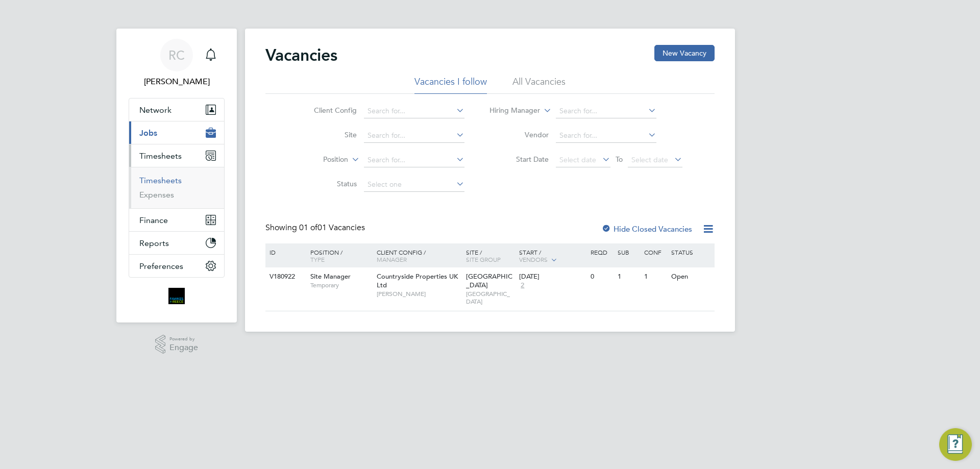 This screenshot has height=469, width=980. What do you see at coordinates (160, 180) in the screenshot?
I see `a: Timesheets` at bounding box center [160, 180].